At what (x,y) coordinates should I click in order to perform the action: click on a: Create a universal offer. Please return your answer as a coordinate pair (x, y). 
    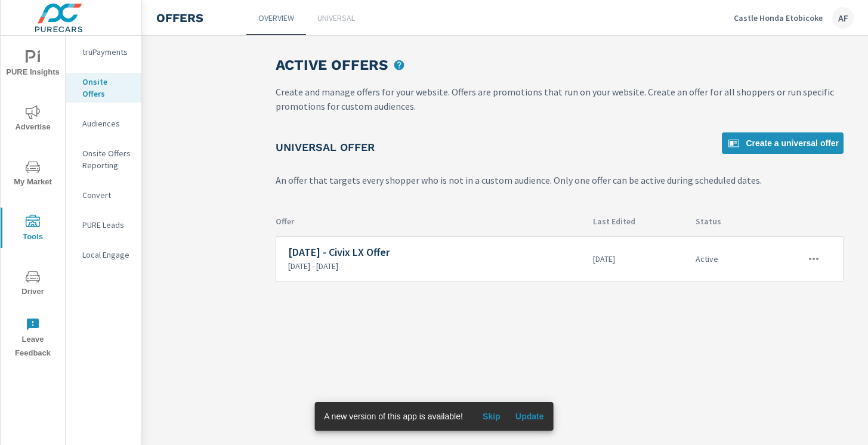
    Looking at the image, I should click on (783, 143).